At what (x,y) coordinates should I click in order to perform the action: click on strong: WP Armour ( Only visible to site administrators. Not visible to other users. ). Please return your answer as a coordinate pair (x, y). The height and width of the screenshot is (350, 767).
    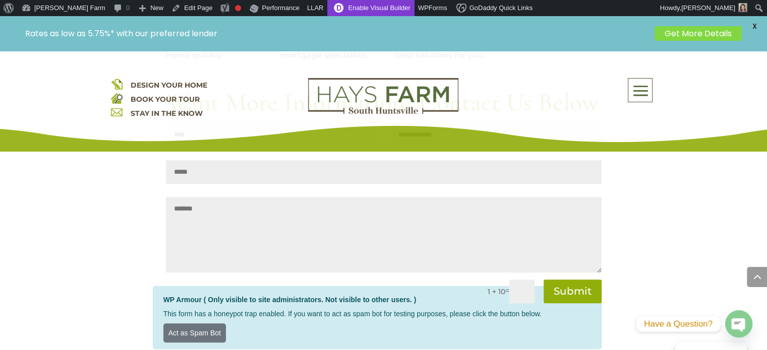
    Looking at the image, I should click on (290, 300).